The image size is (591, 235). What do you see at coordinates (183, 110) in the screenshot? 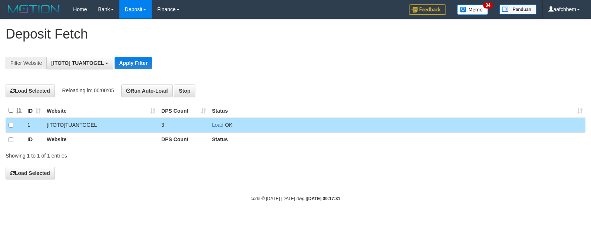
I see `th: DPS Count: activate to sort column ascending` at bounding box center [183, 110].